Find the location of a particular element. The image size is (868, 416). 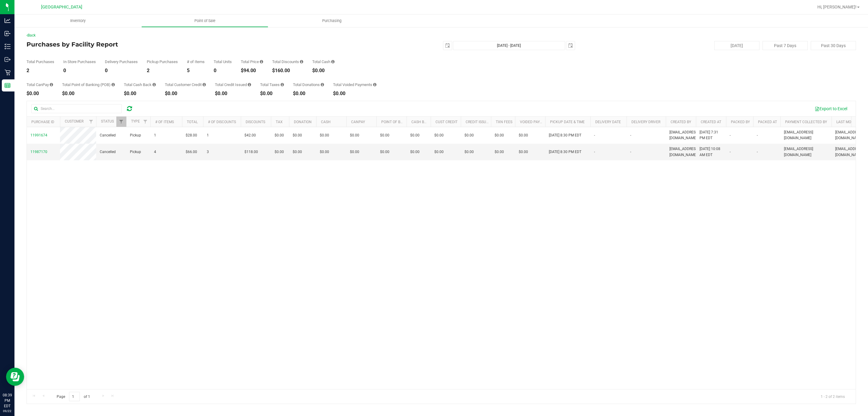

div: Total CanPay is located at coordinates (40, 85).